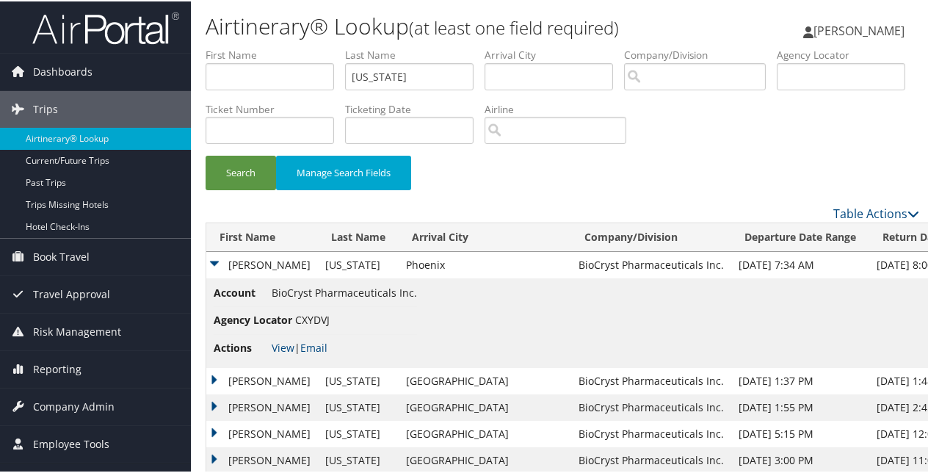 This screenshot has height=473, width=928. I want to click on label: Agency Locator, so click(846, 54).